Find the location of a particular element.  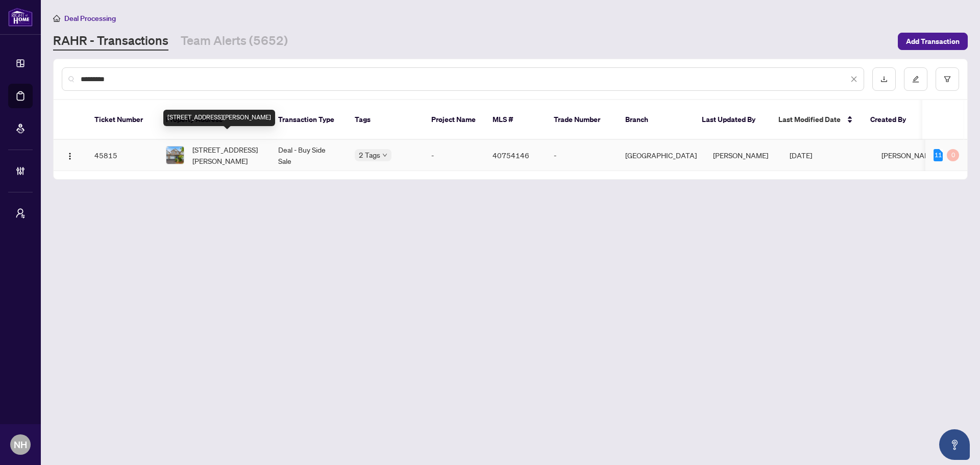

span: filter is located at coordinates (948, 79).